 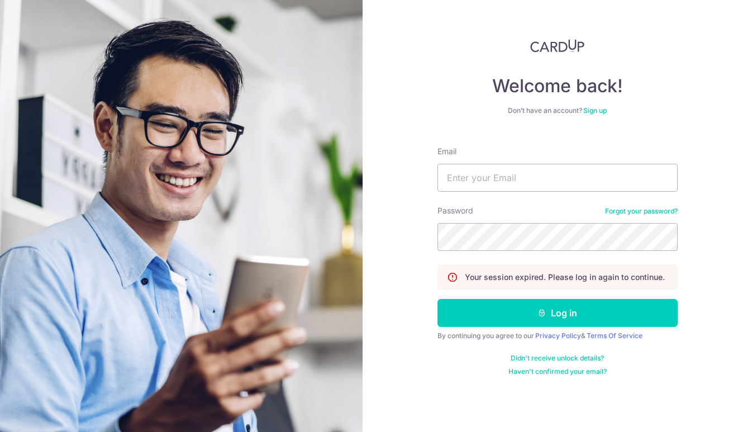 What do you see at coordinates (558, 335) in the screenshot?
I see `a: Privacy Policy` at bounding box center [558, 335].